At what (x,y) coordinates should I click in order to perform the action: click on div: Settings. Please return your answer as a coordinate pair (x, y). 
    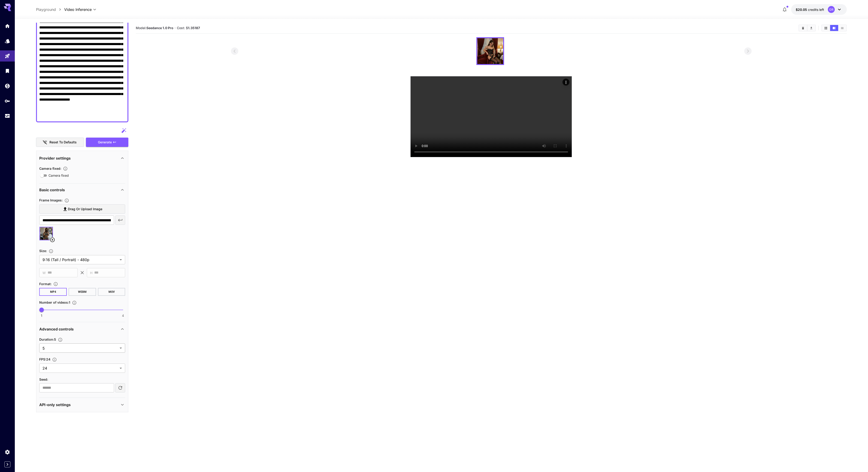
    Looking at the image, I should click on (7, 452).